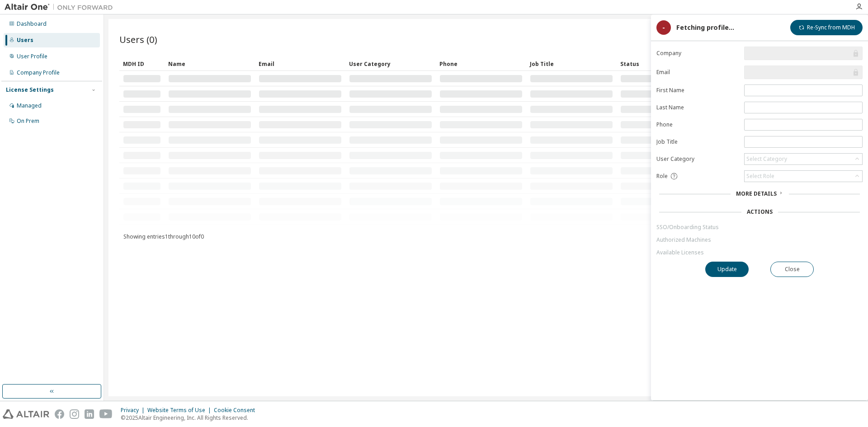 The image size is (868, 427). I want to click on div: Email, so click(300, 64).